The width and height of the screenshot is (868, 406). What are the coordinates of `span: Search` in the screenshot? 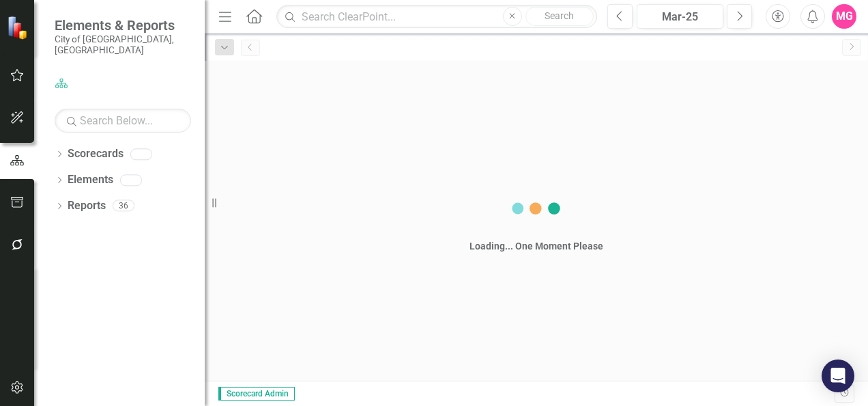 It's located at (559, 16).